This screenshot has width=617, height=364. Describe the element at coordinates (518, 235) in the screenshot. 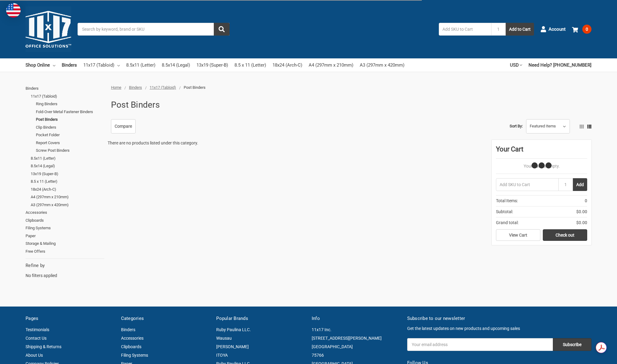

I see `a: View Cart` at that location.